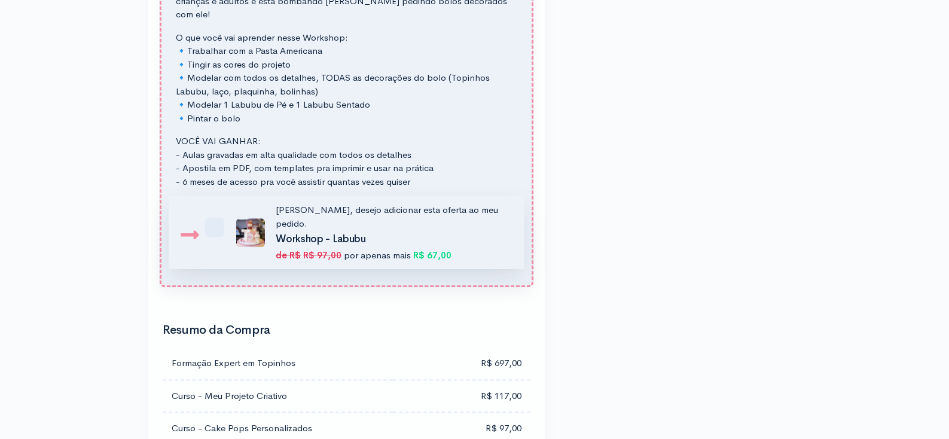 The height and width of the screenshot is (439, 949). What do you see at coordinates (277, 364) in the screenshot?
I see `td: Formação Expert em Topinhos` at bounding box center [277, 364].